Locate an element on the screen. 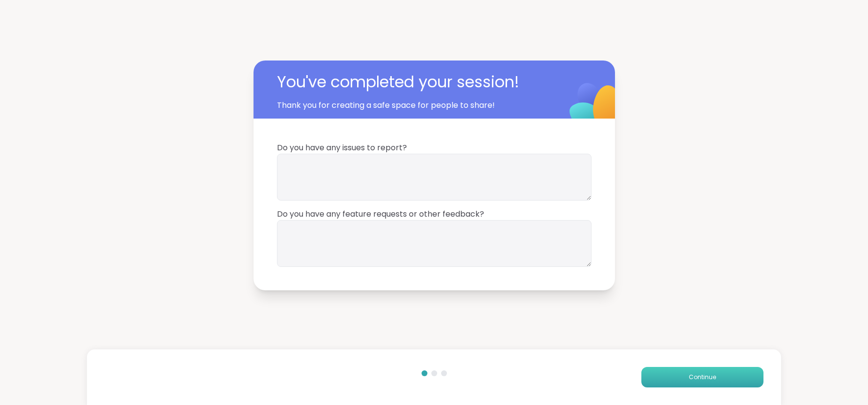 The width and height of the screenshot is (868, 405). span: Do you have any issues to report? is located at coordinates (434, 148).